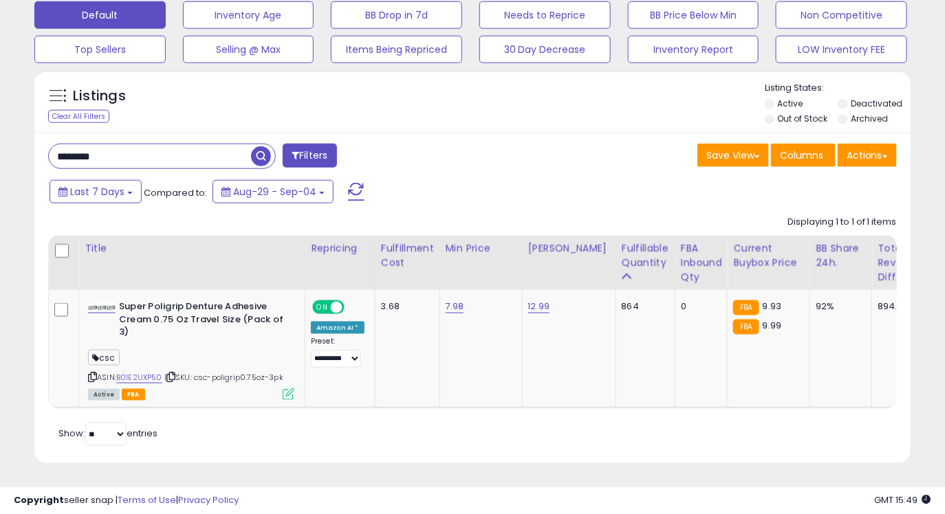  I want to click on div: FBA inbound Qty, so click(702, 263).